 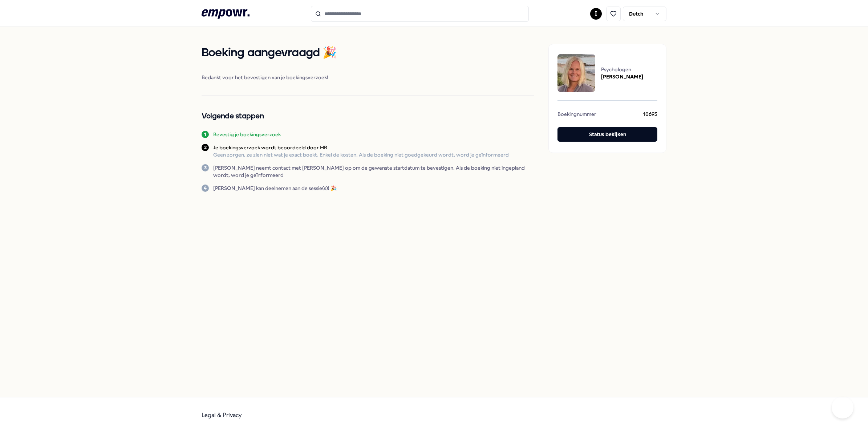 What do you see at coordinates (420, 14) in the screenshot?
I see `input: Search for products, categories or subcategories` at bounding box center [420, 14].